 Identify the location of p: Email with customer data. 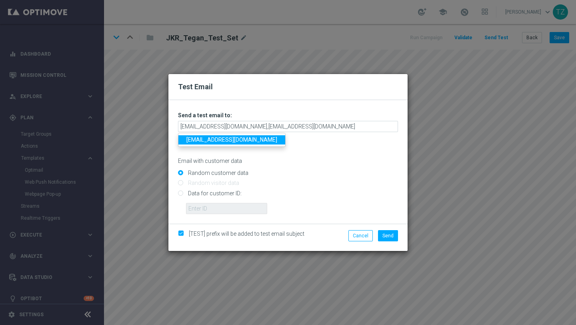
(288, 161).